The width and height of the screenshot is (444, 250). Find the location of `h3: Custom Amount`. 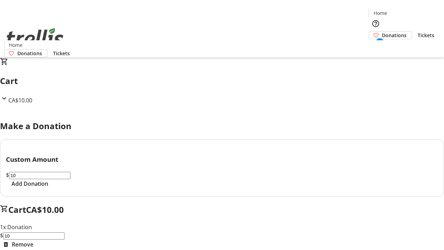

h3: Custom Amount is located at coordinates (222, 159).